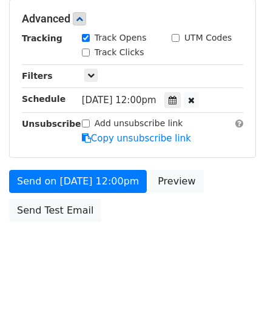  Describe the element at coordinates (177, 182) in the screenshot. I see `a: Preview` at that location.